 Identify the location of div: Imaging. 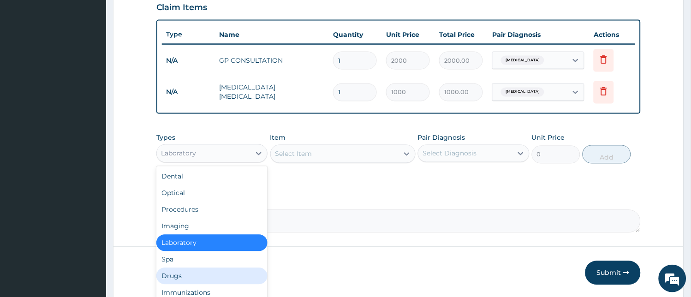
(212, 227).